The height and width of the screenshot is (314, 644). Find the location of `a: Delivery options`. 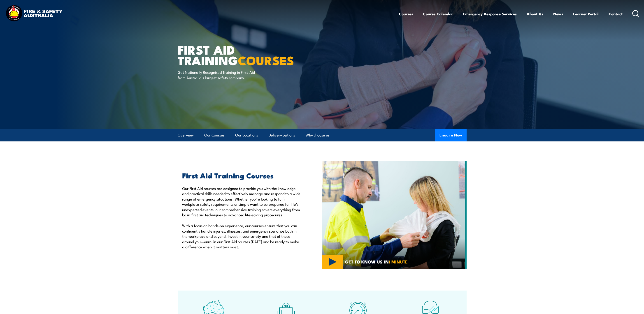

a: Delivery options is located at coordinates (282, 135).